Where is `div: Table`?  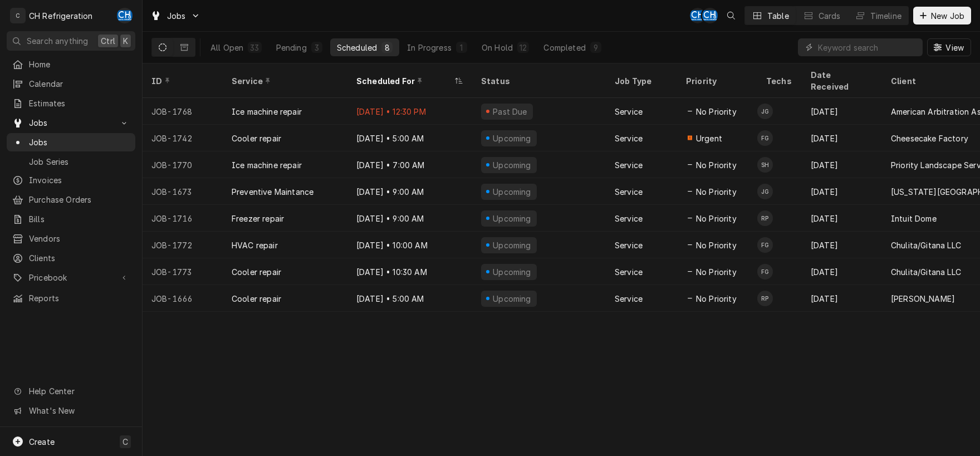
div: Table is located at coordinates (778, 16).